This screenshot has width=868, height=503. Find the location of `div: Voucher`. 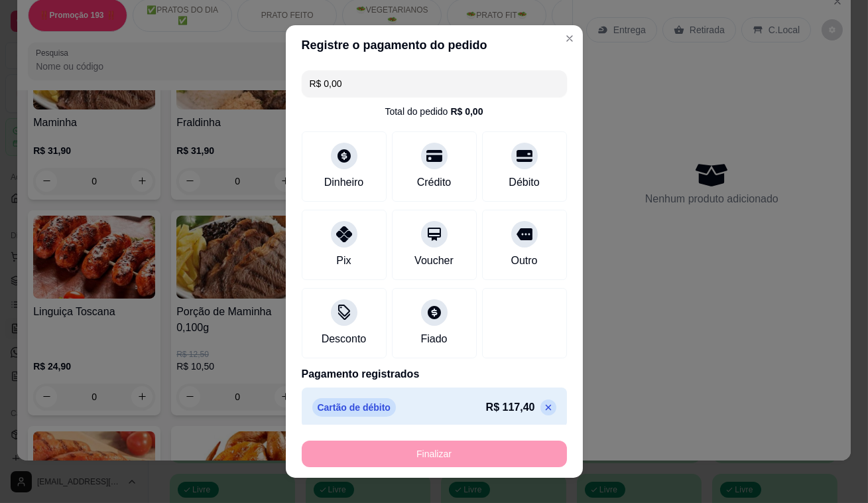

div: Voucher is located at coordinates (434, 261).